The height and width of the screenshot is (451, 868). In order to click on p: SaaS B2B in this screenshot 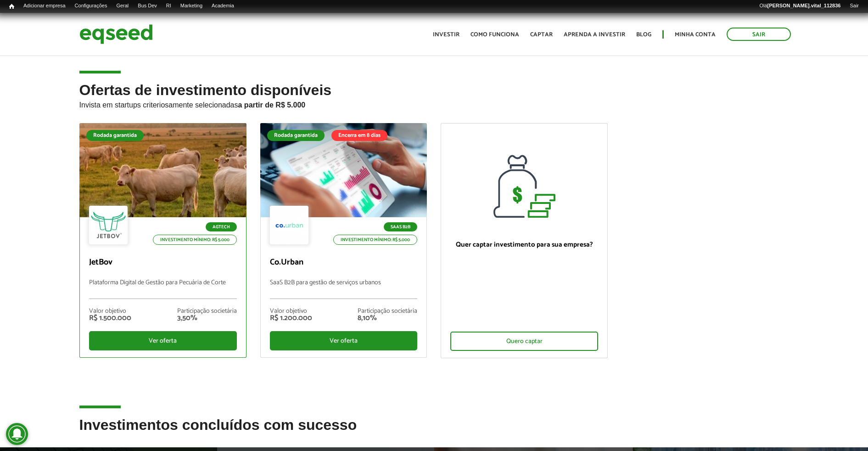, I will do `click(401, 226)`.